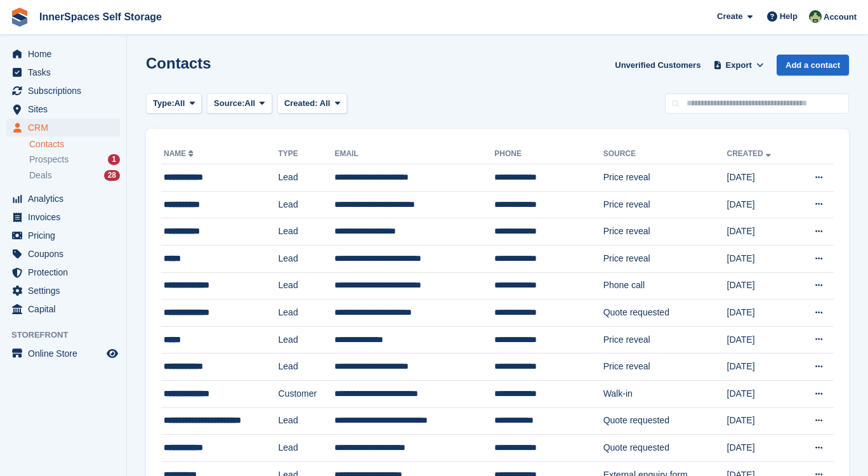 The width and height of the screenshot is (868, 476). I want to click on th: Source, so click(665, 155).